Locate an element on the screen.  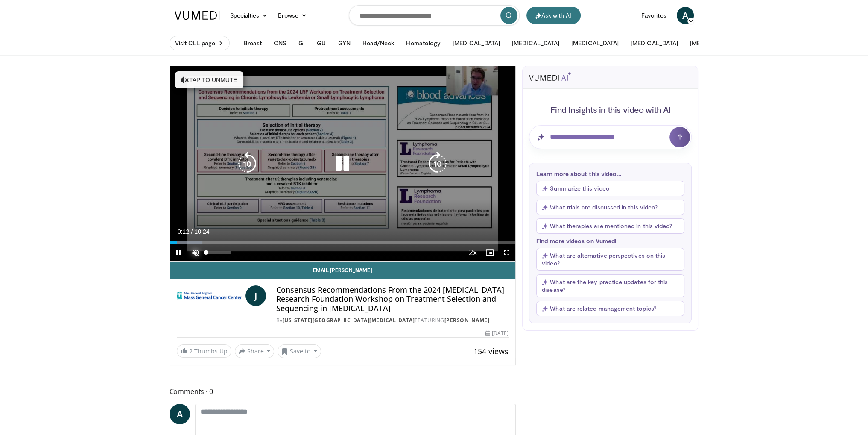
p: Find more videos on Vumedi is located at coordinates (610, 240).